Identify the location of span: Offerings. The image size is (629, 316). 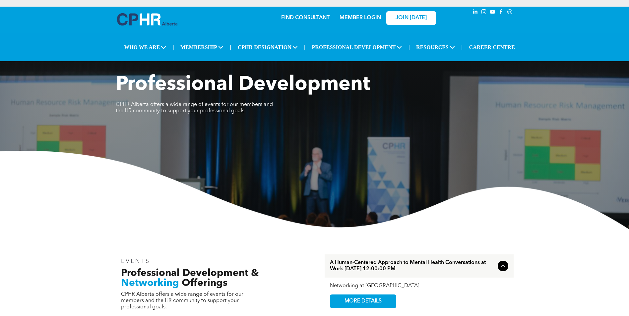
(205, 284).